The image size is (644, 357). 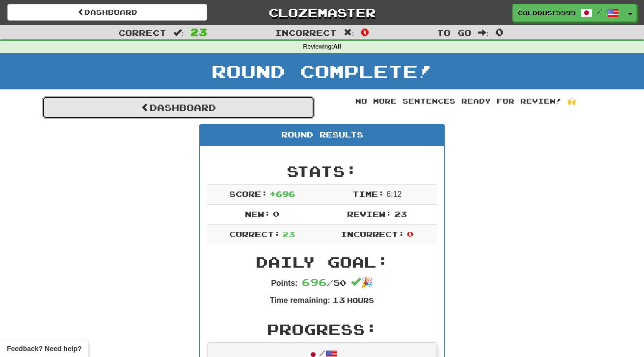 I want to click on span: Incorrect, so click(x=306, y=33).